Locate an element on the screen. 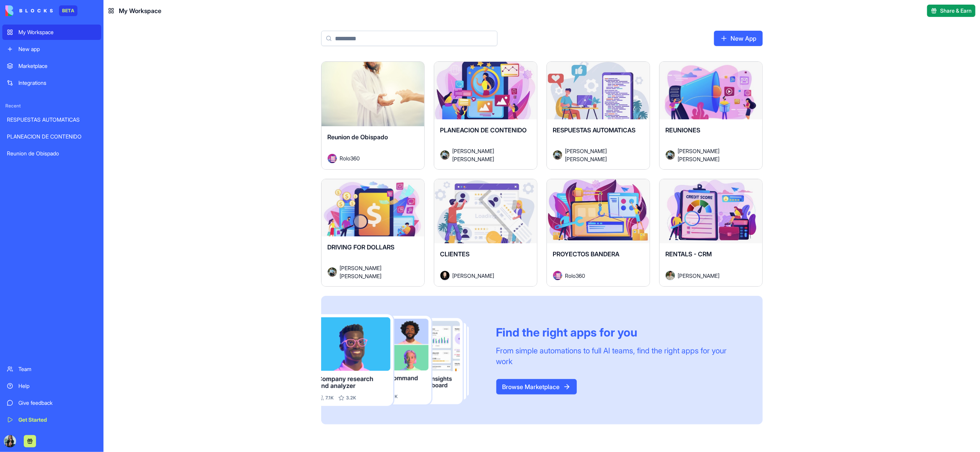  div: Help is located at coordinates (57, 385).